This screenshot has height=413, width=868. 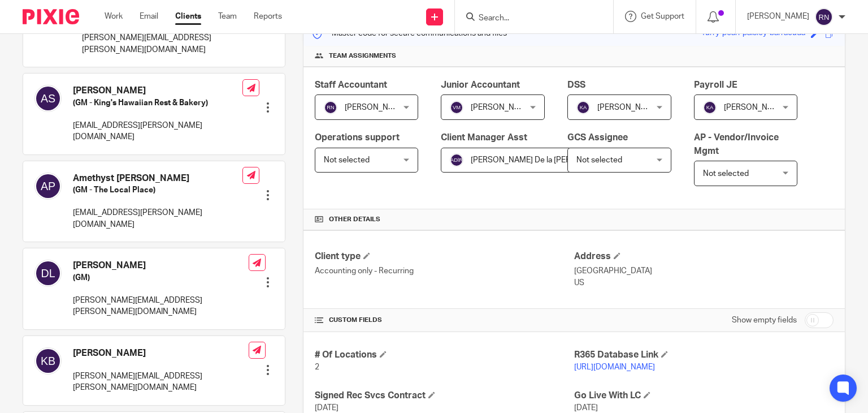 I want to click on a: Reports, so click(x=268, y=16).